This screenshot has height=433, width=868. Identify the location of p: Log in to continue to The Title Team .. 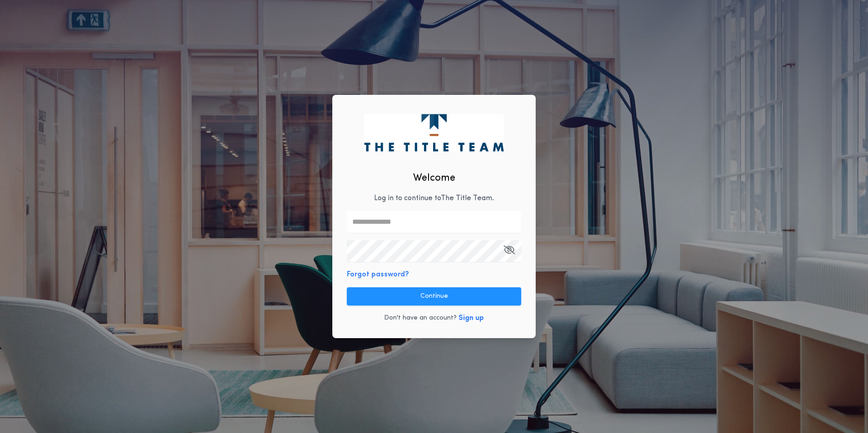
(434, 199).